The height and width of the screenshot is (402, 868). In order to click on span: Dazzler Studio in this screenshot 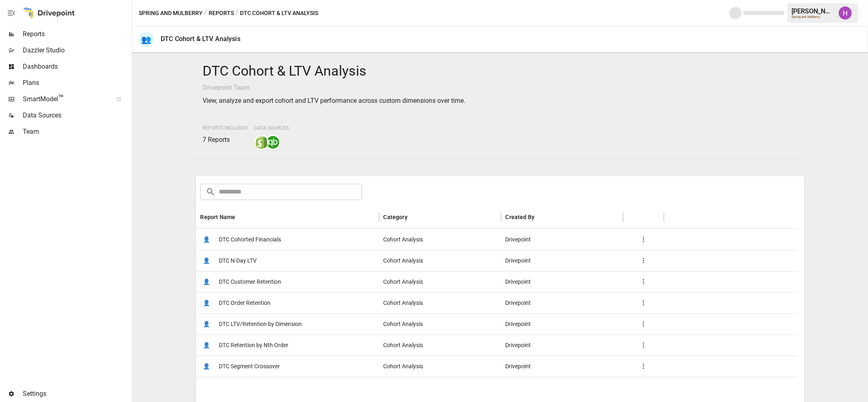, I will do `click(76, 50)`.